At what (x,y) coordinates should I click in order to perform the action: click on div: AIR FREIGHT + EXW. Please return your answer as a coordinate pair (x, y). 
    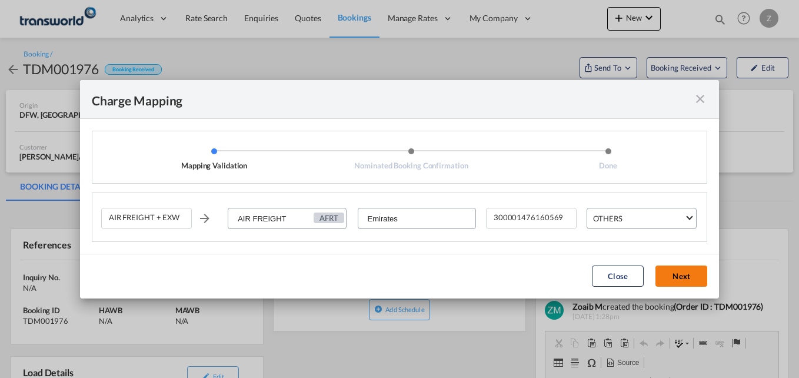
    Looking at the image, I should click on (147, 218).